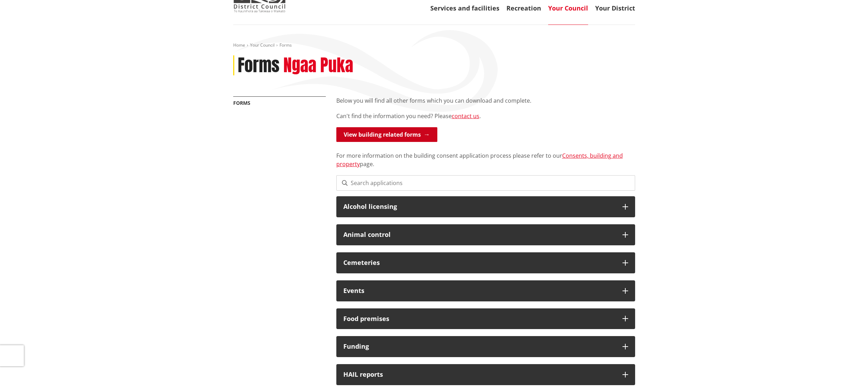 The image size is (868, 389). Describe the element at coordinates (318, 66) in the screenshot. I see `h2: Ngaa Puka` at that location.